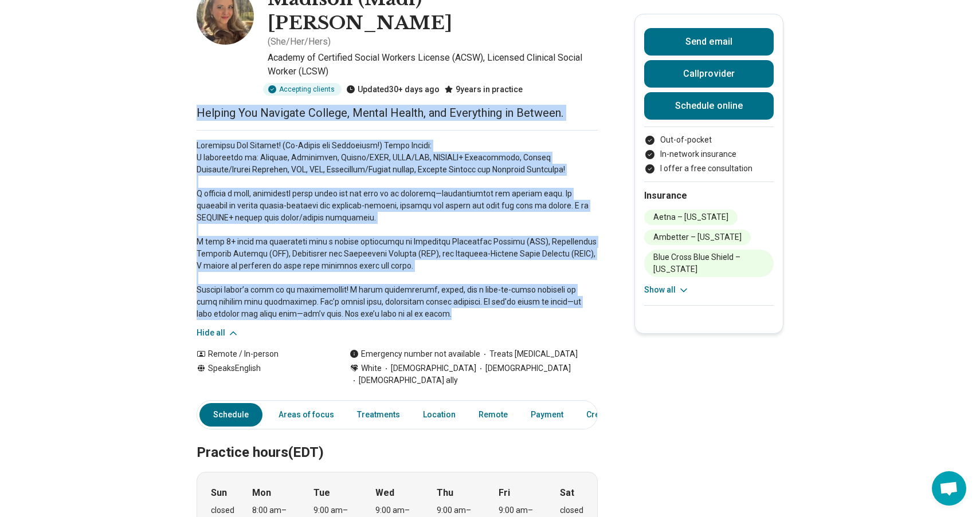 The width and height of the screenshot is (980, 517). Describe the element at coordinates (709, 196) in the screenshot. I see `h2: Insurance` at that location.